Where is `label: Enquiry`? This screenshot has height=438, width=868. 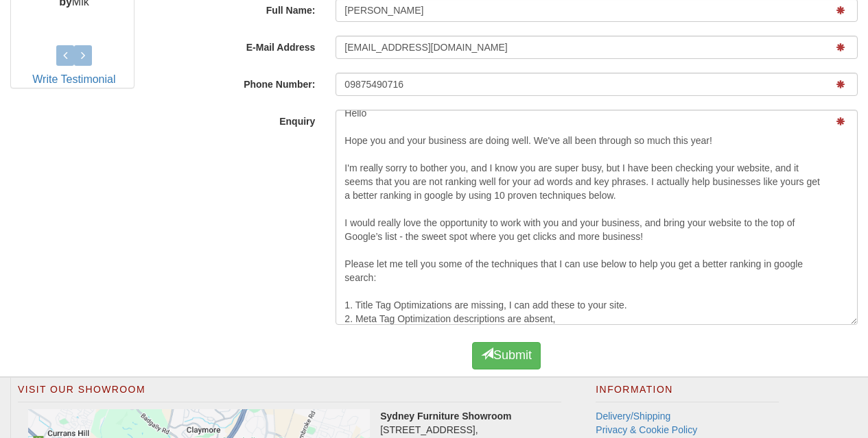 label: Enquiry is located at coordinates (235, 119).